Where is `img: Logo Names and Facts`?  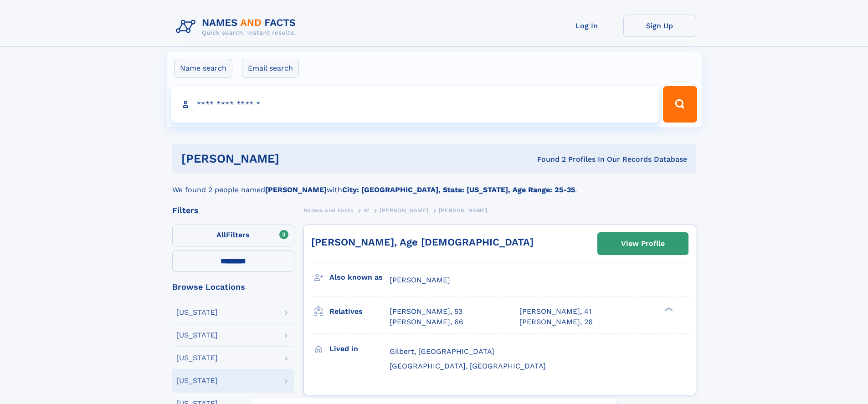 img: Logo Names and Facts is located at coordinates (238, 27).